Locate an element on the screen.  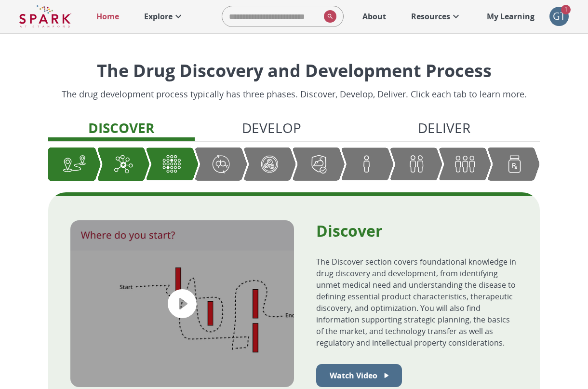
p: About is located at coordinates (374, 16).